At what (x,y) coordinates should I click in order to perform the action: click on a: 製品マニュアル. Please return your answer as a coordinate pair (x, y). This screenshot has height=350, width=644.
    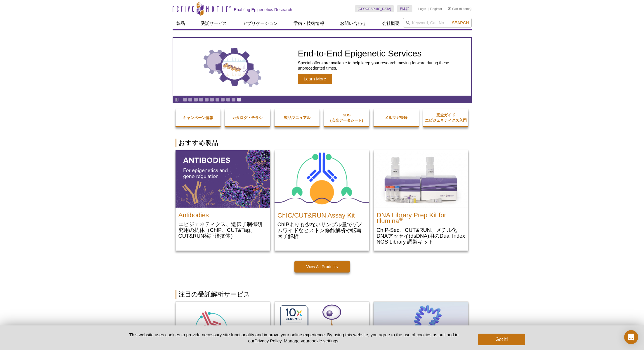
    Looking at the image, I should click on (297, 118).